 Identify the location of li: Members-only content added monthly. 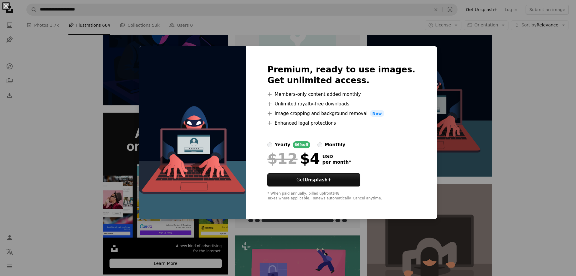
(341, 94).